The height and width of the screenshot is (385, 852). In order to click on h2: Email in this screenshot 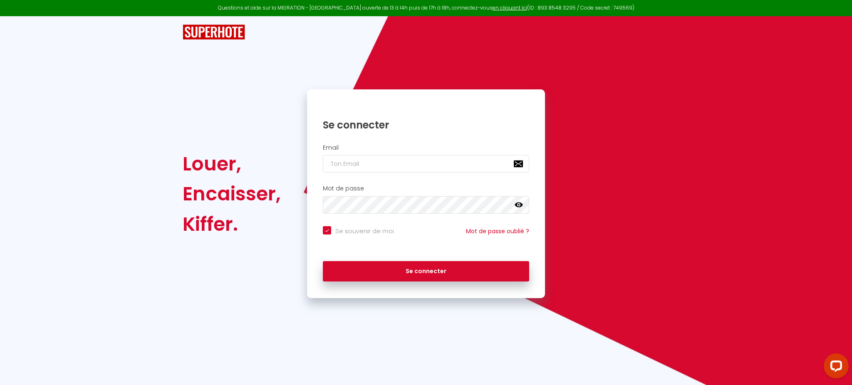, I will do `click(426, 148)`.